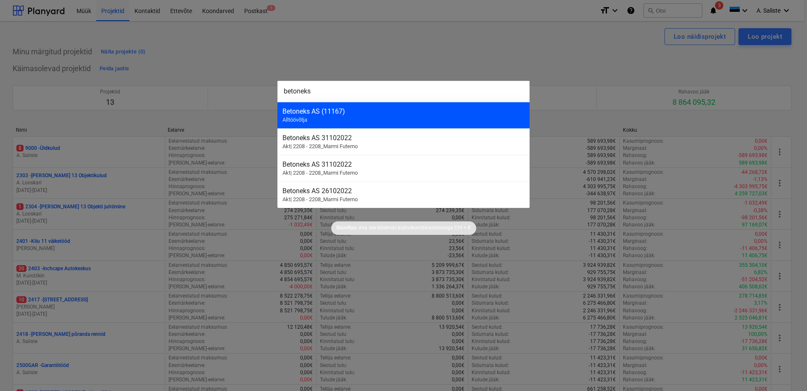 The width and height of the screenshot is (807, 391). I want to click on div: Betoneks AS (11167)Alltöövõtja, so click(404, 115).